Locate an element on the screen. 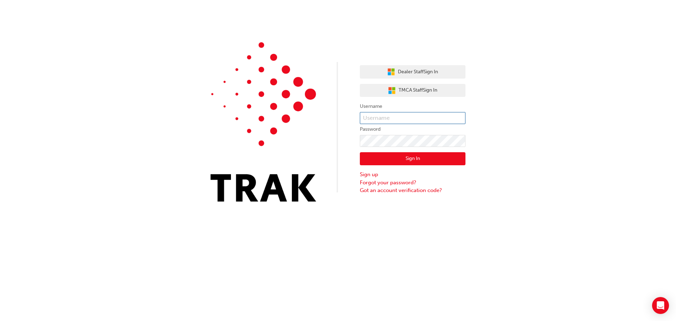  span: TMCA Staff Sign In is located at coordinates (418, 90).